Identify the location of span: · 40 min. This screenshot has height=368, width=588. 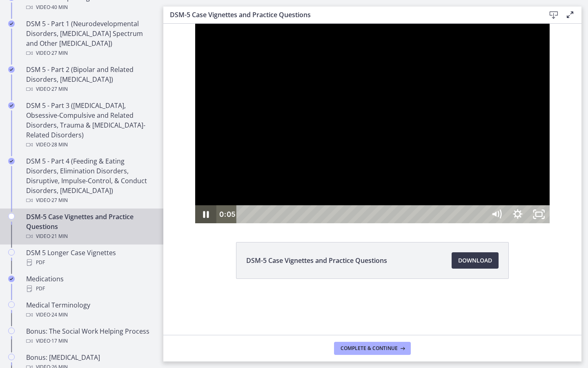
(59, 7).